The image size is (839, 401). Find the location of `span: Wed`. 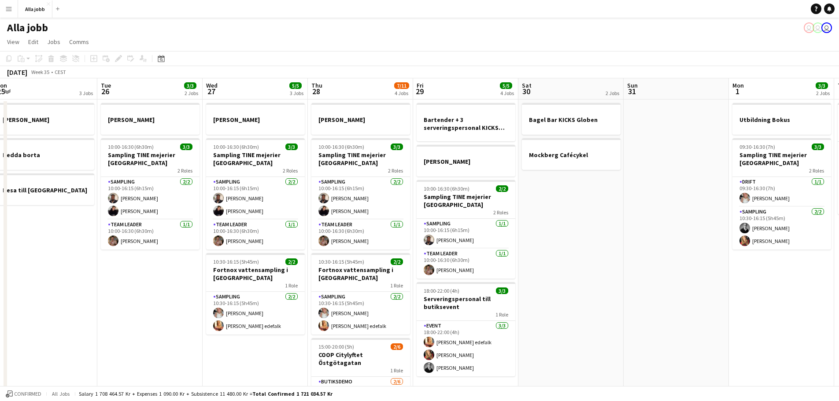

span: Wed is located at coordinates (212, 85).